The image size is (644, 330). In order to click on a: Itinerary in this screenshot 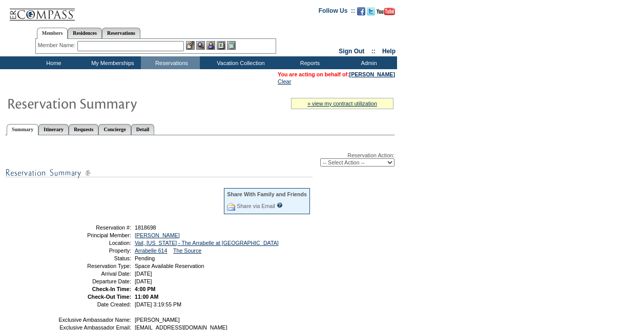, I will do `click(53, 129)`.